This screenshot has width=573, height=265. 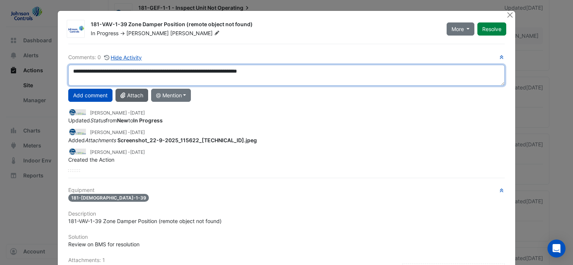 I want to click on button: Close, so click(x=510, y=15).